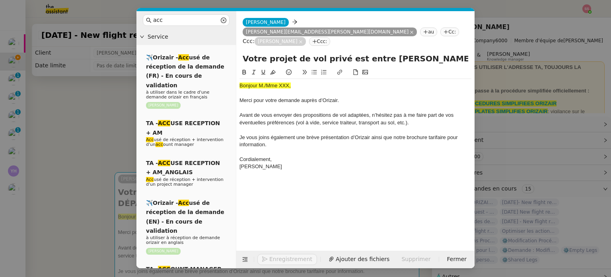 The height and width of the screenshot is (277, 611). Describe the element at coordinates (183, 167) in the screenshot. I see `span: TA - USE RECEPTION + AM_ANGLAIS` at that location.